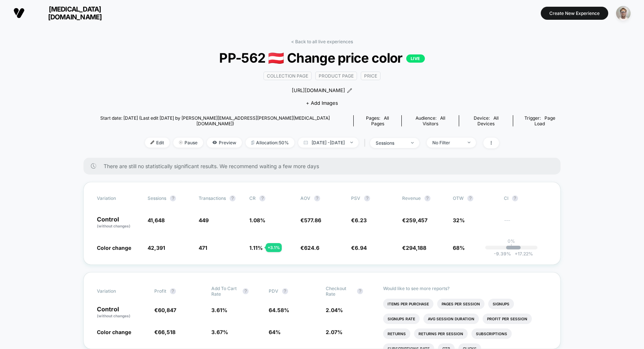 The width and height of the screenshot is (644, 349). Describe the element at coordinates (402, 319) in the screenshot. I see `li: Signups Rate` at that location.